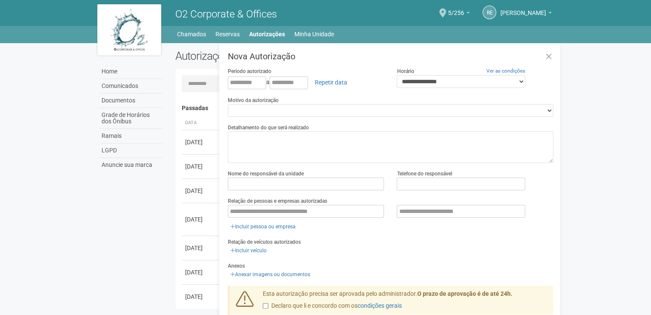 This screenshot has width=651, height=315. I want to click on a: Incluir veículo, so click(248, 250).